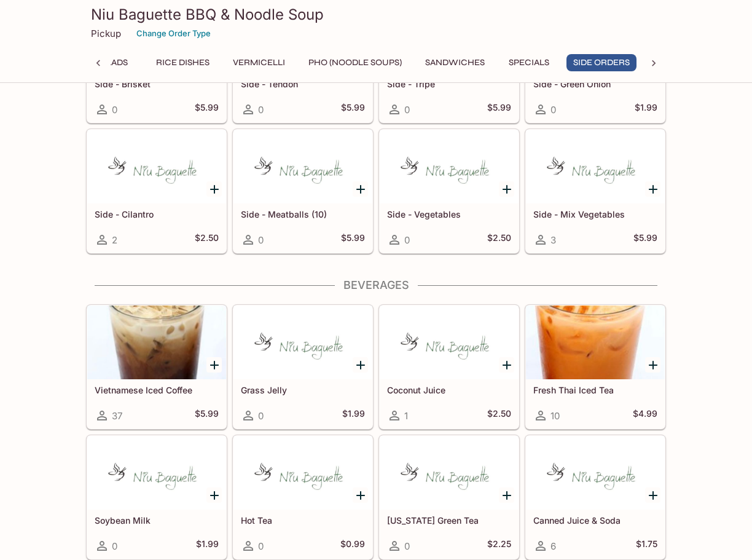 This screenshot has width=752, height=560. I want to click on h5: Side - Vegetables, so click(450, 214).